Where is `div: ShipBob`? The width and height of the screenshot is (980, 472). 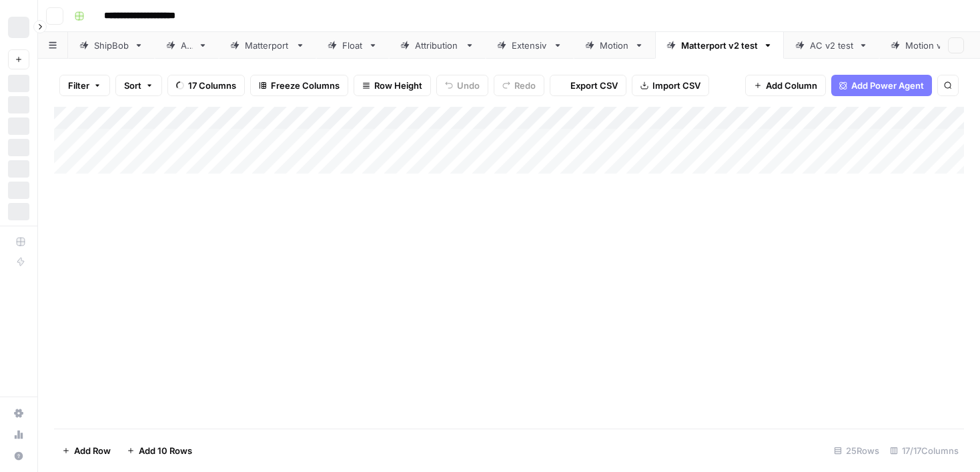 div: ShipBob is located at coordinates (111, 46).